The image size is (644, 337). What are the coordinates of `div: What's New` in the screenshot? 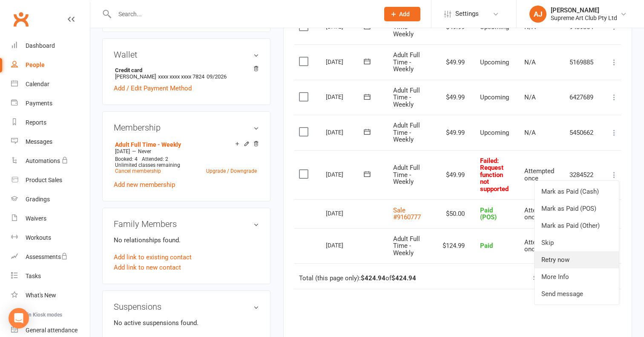 It's located at (41, 295).